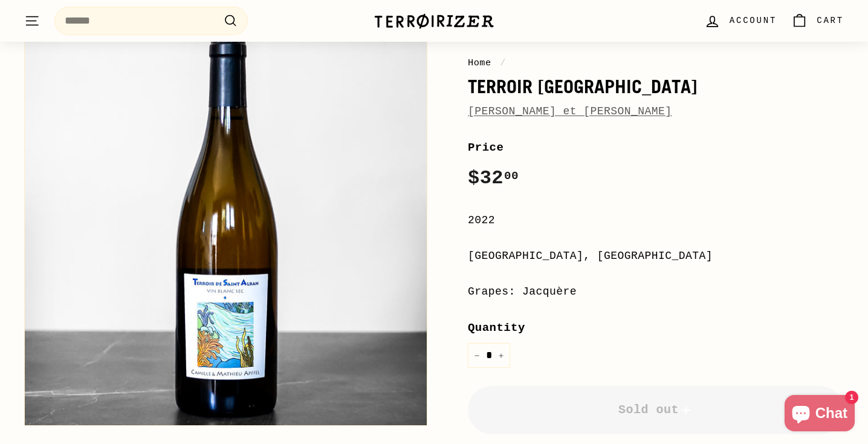  I want to click on input: quantity, so click(489, 355).